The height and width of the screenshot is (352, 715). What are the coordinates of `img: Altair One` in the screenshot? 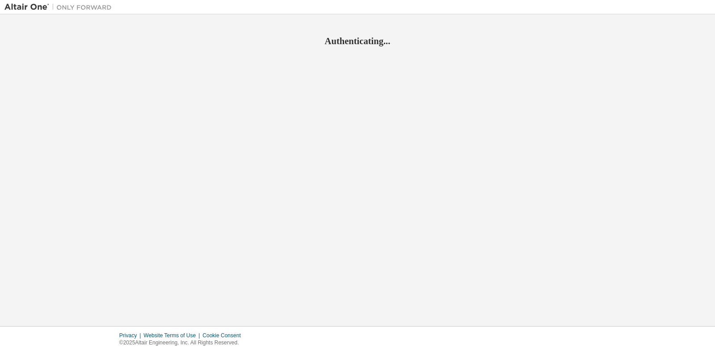 It's located at (60, 7).